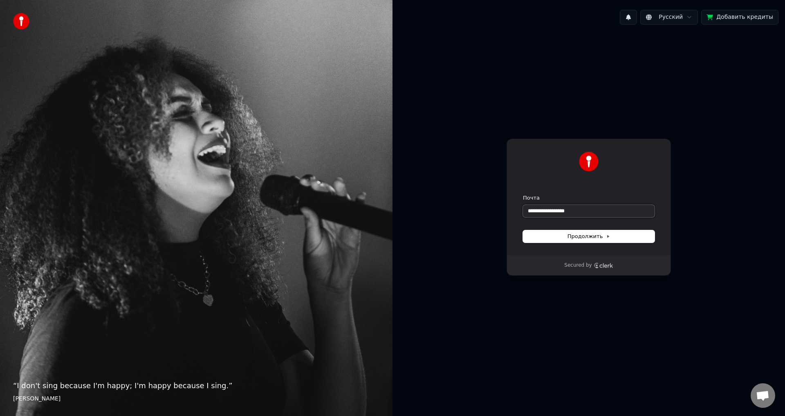  I want to click on label: Почта, so click(531, 198).